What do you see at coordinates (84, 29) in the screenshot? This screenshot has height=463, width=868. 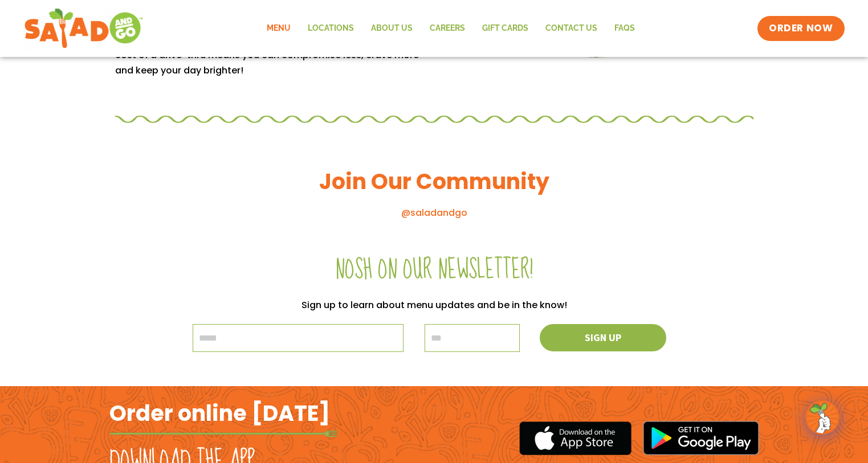 I see `img: new-SAG-logo-768×292` at bounding box center [84, 29].